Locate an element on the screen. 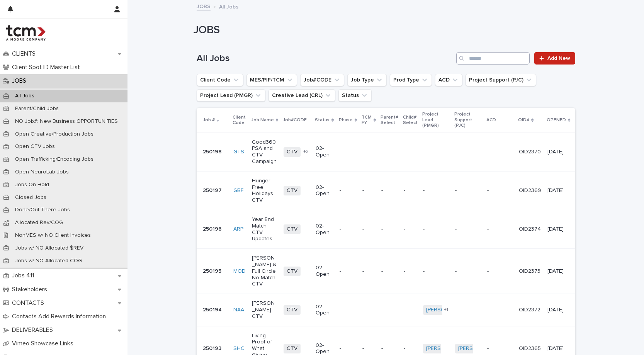 This screenshot has height=355, width=644. p: Client Code is located at coordinates (240, 120).